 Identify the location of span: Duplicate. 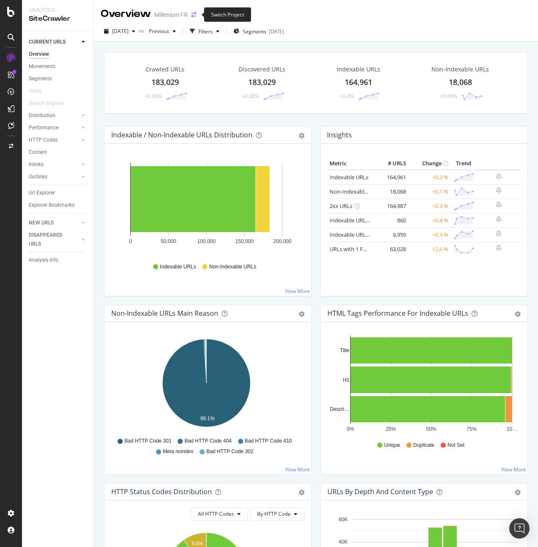
(424, 445).